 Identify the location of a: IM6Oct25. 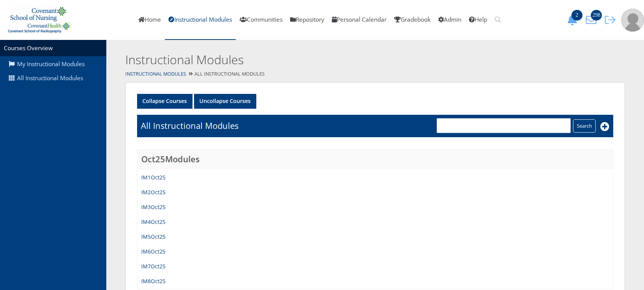
(153, 251).